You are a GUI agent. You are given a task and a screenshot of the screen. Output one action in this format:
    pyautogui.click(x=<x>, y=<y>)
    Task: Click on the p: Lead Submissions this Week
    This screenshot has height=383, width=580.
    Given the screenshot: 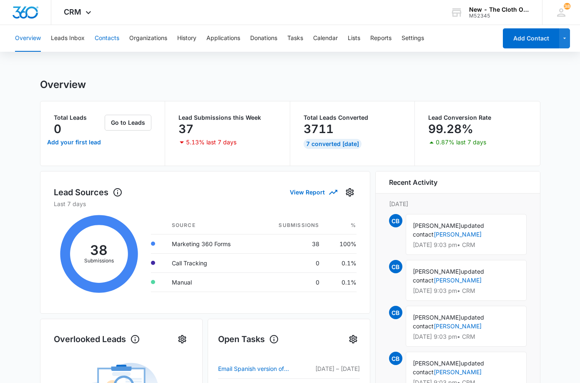 What is the action you would take?
    pyautogui.click(x=227, y=118)
    